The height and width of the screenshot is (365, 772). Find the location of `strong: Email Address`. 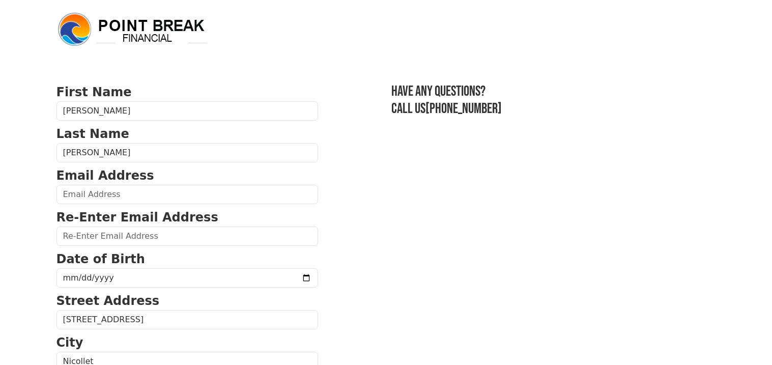

strong: Email Address is located at coordinates (105, 176).